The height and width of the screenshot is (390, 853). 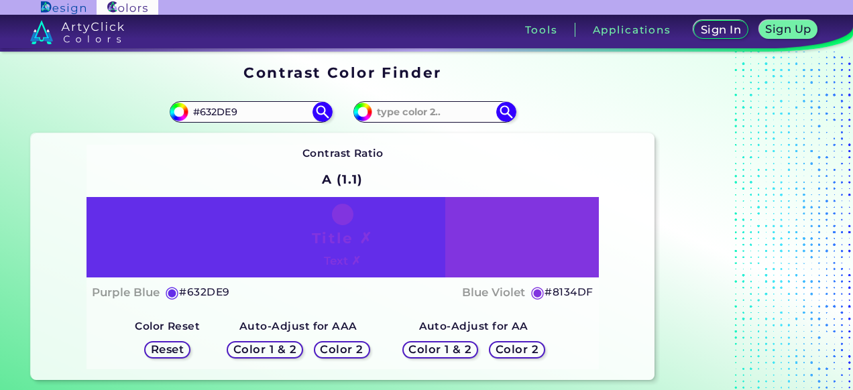 I want to click on input: type color 2.., so click(x=435, y=112).